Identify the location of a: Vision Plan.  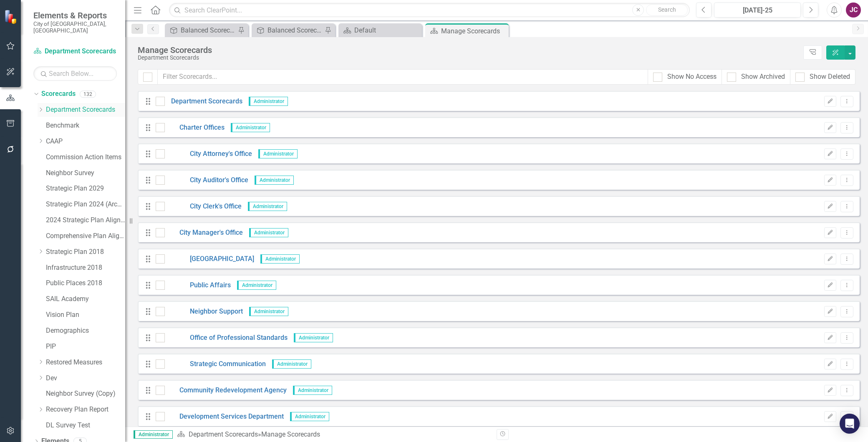
(86, 315).